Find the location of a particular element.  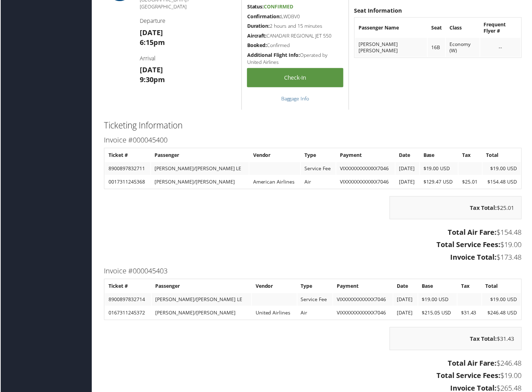

h3: $154.48 is located at coordinates (313, 233).